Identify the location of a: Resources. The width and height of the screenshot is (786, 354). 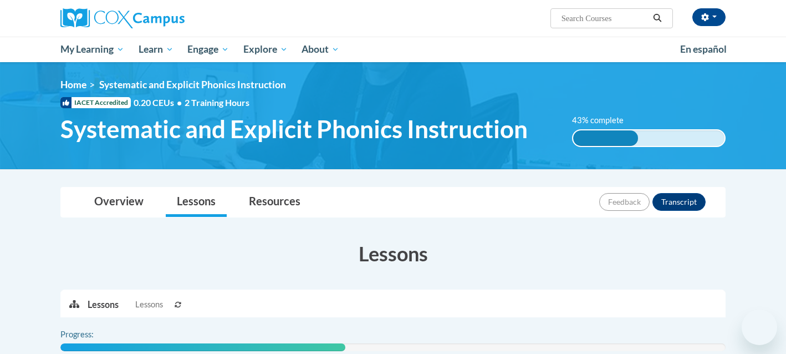
(274, 202).